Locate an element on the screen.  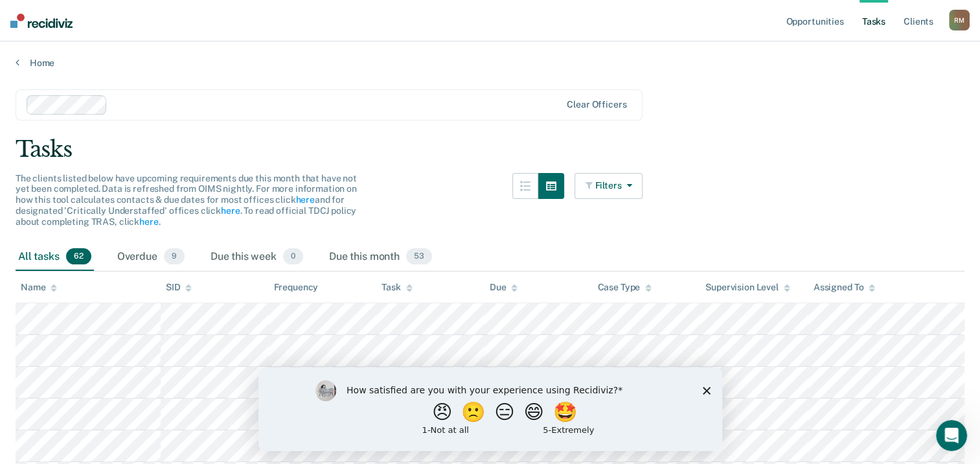
button: Filters is located at coordinates (608, 186).